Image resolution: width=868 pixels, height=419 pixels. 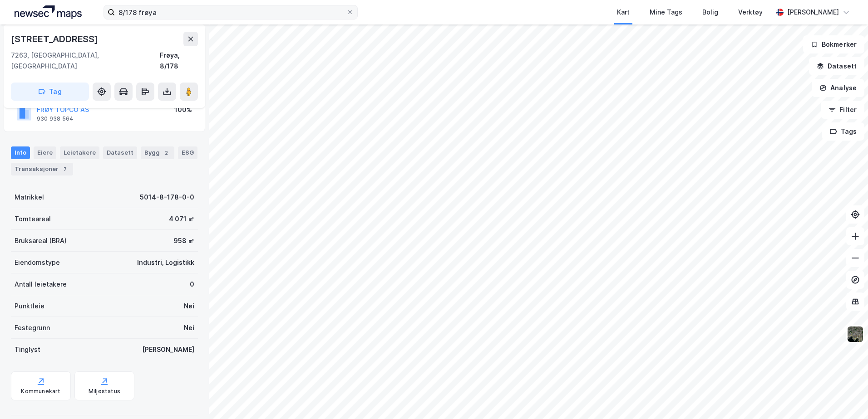 I want to click on div: Kommunekart, so click(x=41, y=392).